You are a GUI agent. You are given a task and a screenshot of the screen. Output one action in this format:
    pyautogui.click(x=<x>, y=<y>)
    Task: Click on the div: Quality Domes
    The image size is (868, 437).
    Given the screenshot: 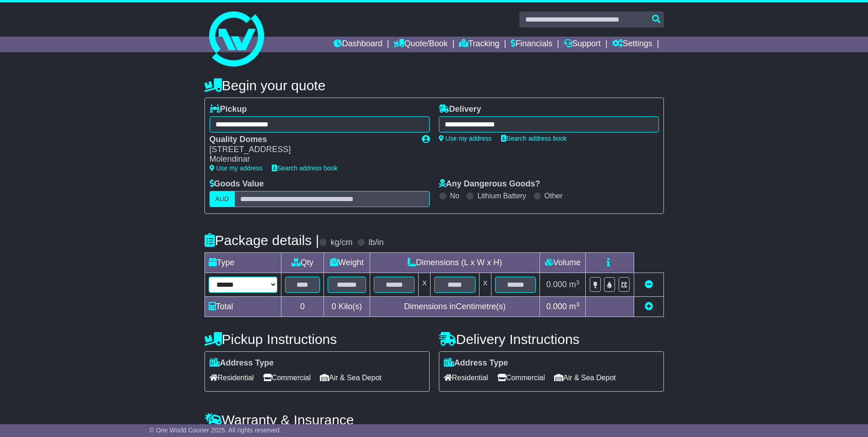 What is the action you would take?
    pyautogui.click(x=311, y=139)
    